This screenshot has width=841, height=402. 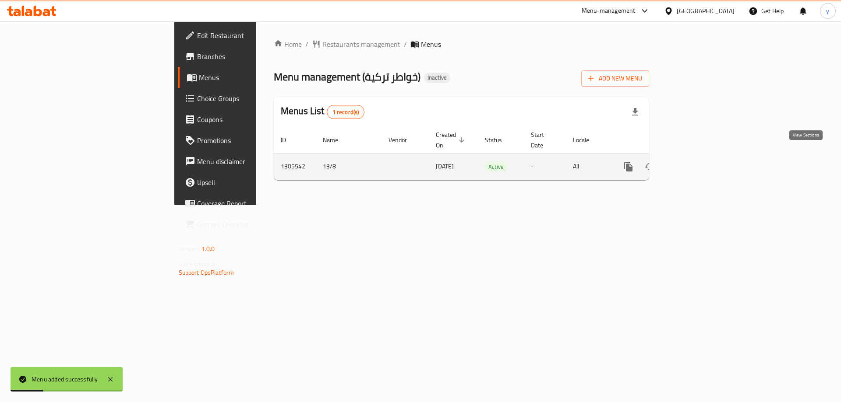 What do you see at coordinates (491, 154) in the screenshot?
I see `table: enhanced table` at bounding box center [491, 154].